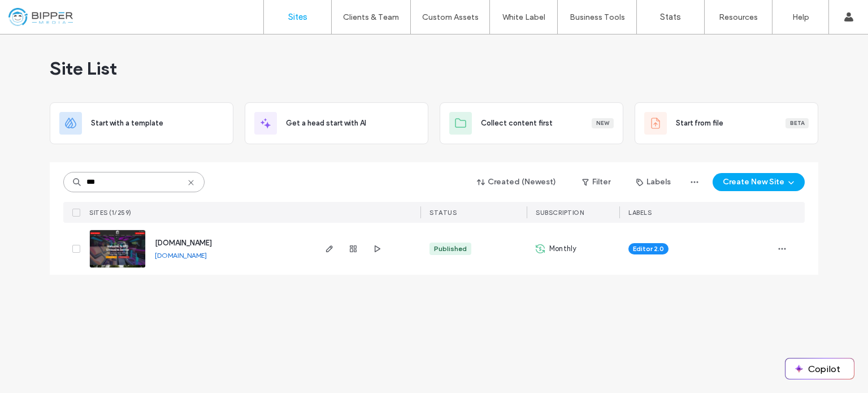 This screenshot has width=868, height=393. What do you see at coordinates (819, 369) in the screenshot?
I see `button: Copilot` at bounding box center [819, 369].